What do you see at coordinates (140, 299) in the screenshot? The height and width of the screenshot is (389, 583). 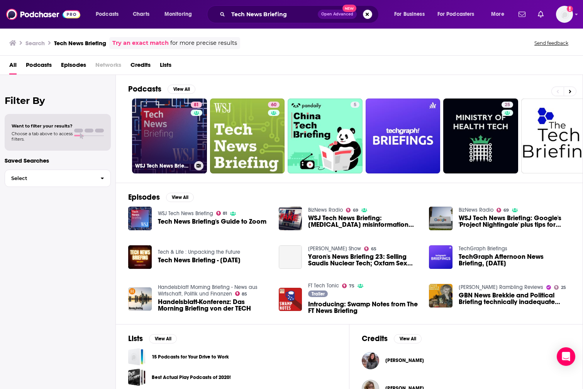 I see `a: Handelsblatt-Konferenz: Das Morning Briefing von der TECH` at bounding box center [140, 299].